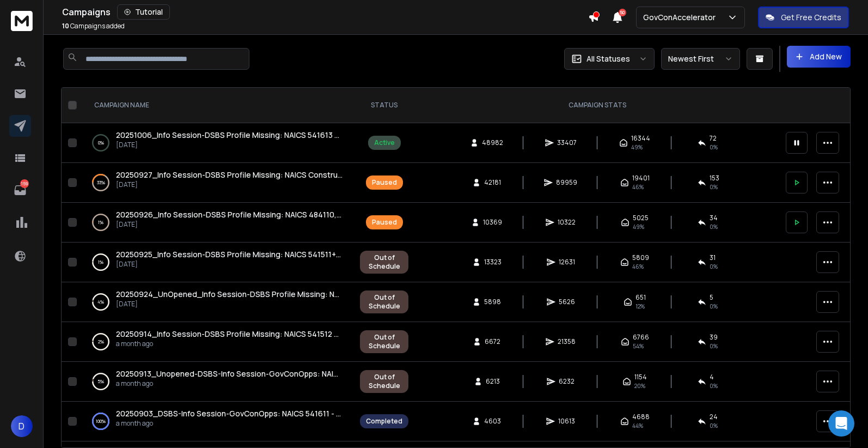 Image resolution: width=868 pixels, height=448 pixels. What do you see at coordinates (492, 302) in the screenshot?
I see `span: 5898` at bounding box center [492, 302].